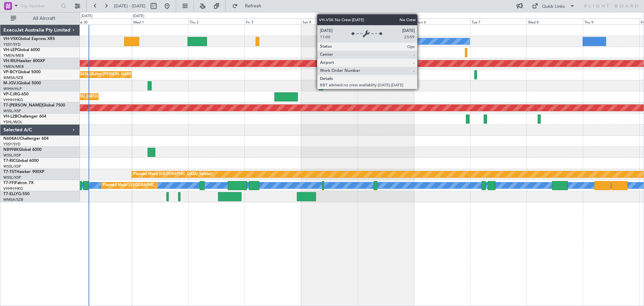  Describe the element at coordinates (40, 6) in the screenshot. I see `input: Trip Number` at that location.